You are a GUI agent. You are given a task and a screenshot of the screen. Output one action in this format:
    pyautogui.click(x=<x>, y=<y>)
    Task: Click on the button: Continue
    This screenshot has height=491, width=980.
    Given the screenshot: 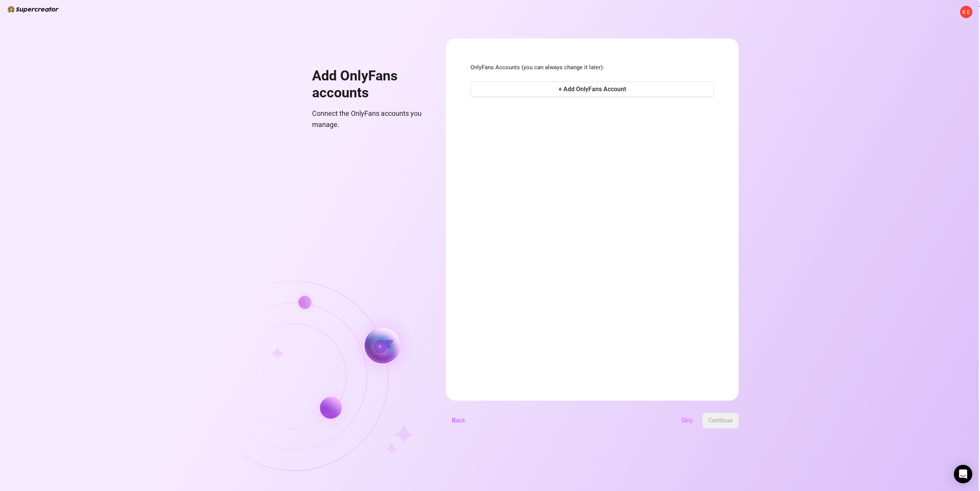 What is the action you would take?
    pyautogui.click(x=721, y=420)
    